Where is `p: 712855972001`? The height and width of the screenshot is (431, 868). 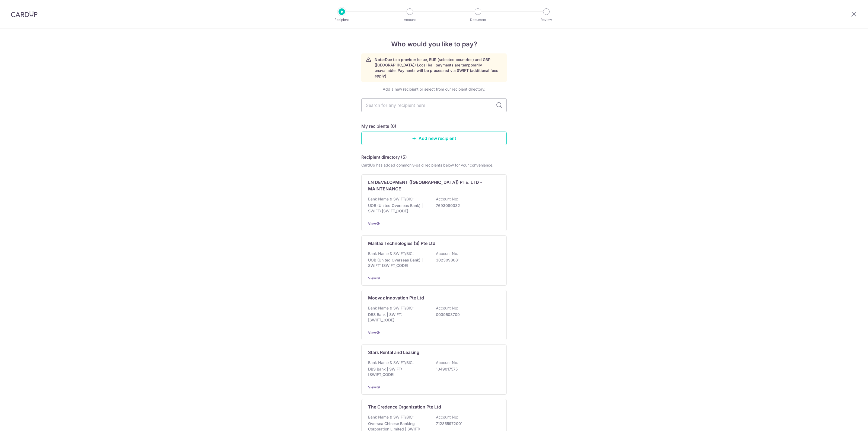
p: 712855972001 is located at coordinates (466, 423).